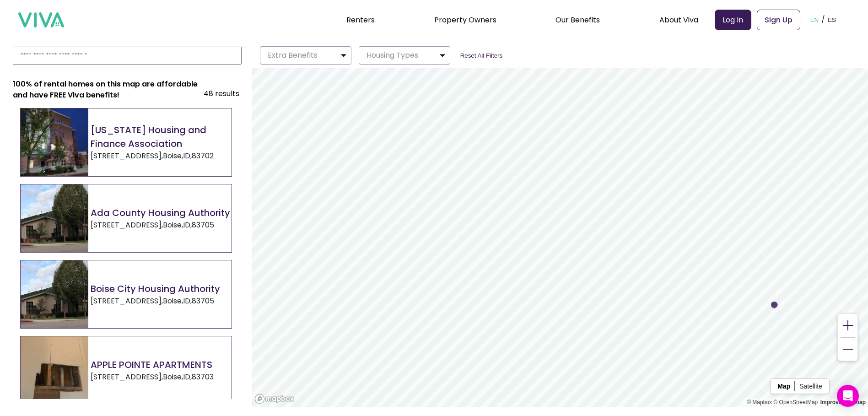 The image size is (868, 416). I want to click on a: Sign Up, so click(779, 20).